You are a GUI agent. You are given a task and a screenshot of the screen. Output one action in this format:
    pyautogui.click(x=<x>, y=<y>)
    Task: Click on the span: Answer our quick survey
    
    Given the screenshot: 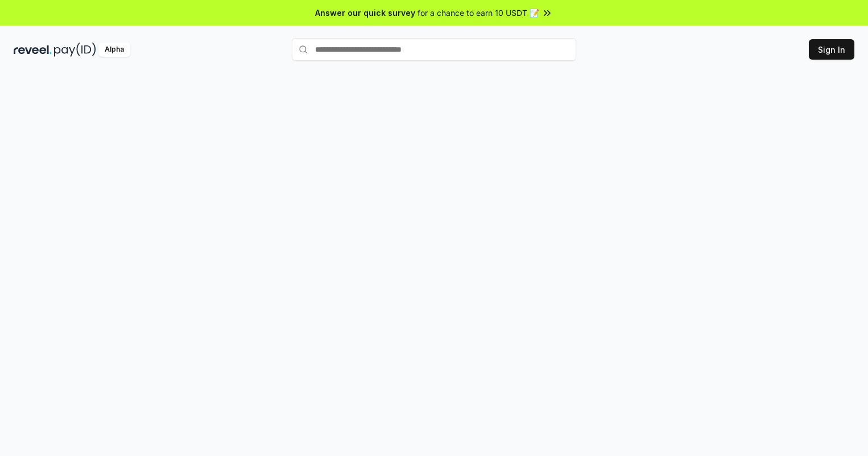 What is the action you would take?
    pyautogui.click(x=365, y=13)
    